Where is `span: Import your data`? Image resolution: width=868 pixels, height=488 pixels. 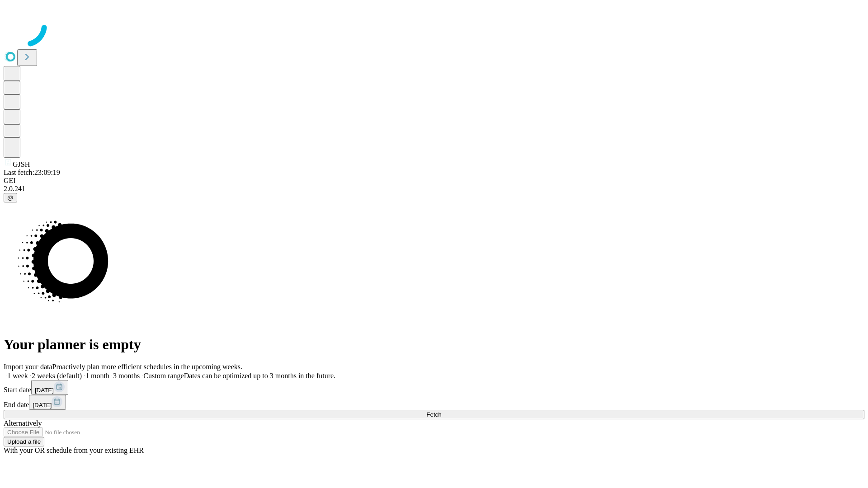 span: Import your data is located at coordinates (28, 366).